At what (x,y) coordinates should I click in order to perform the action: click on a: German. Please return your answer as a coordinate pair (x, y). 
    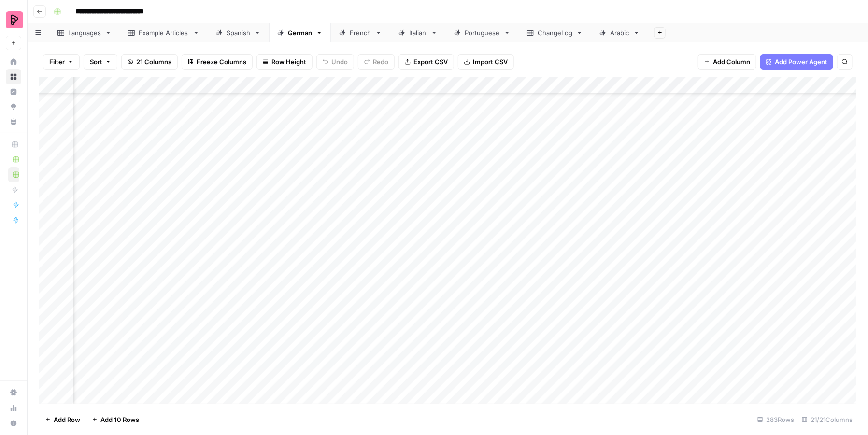
    Looking at the image, I should click on (300, 32).